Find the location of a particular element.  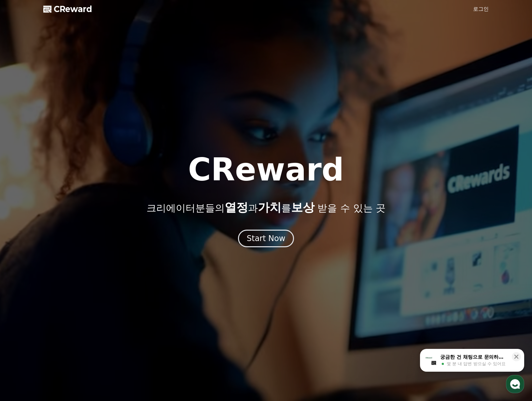

h1: CReward is located at coordinates (266, 170).